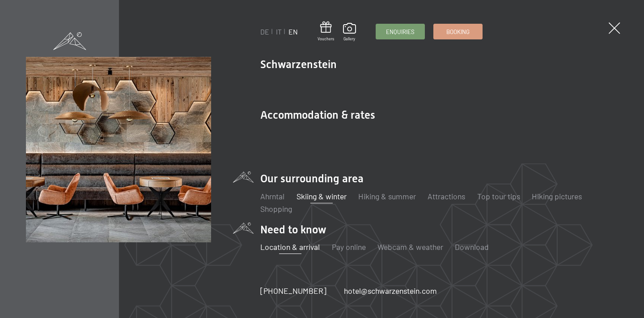  I want to click on a: Location & arrival, so click(290, 247).